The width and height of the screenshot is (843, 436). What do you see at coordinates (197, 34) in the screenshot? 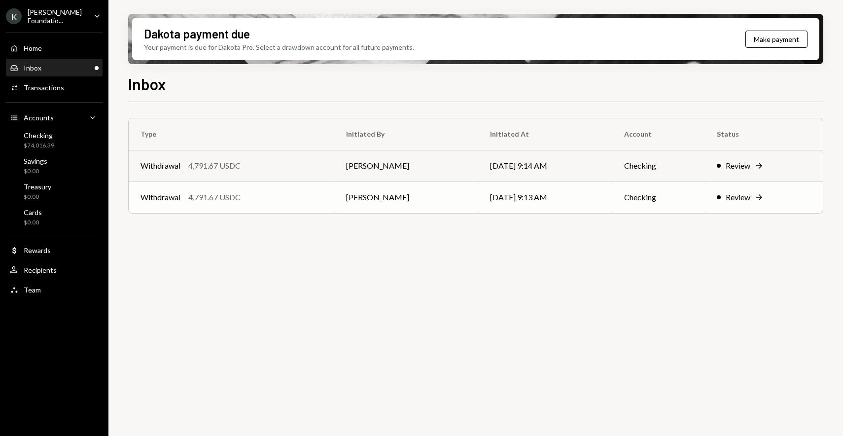
I see `div: Dakota payment due` at bounding box center [197, 34].